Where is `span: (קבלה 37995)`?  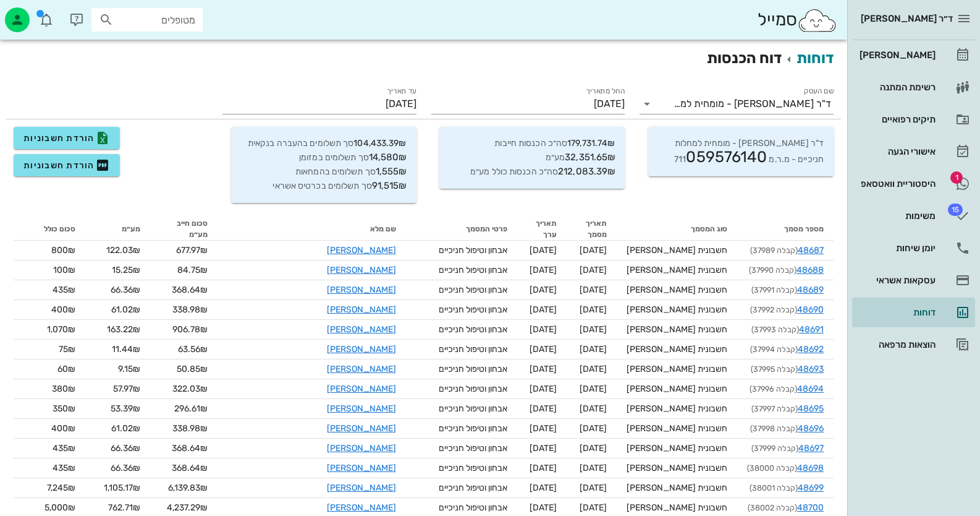 span: (קבלה 37995) is located at coordinates (775, 368).